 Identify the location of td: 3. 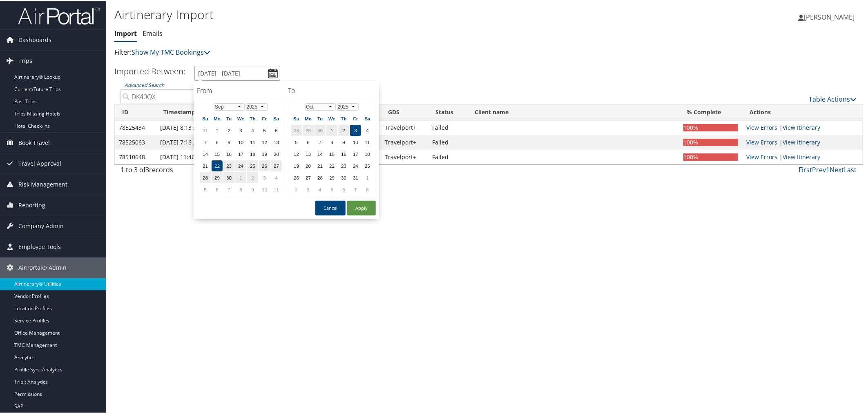
(355, 129).